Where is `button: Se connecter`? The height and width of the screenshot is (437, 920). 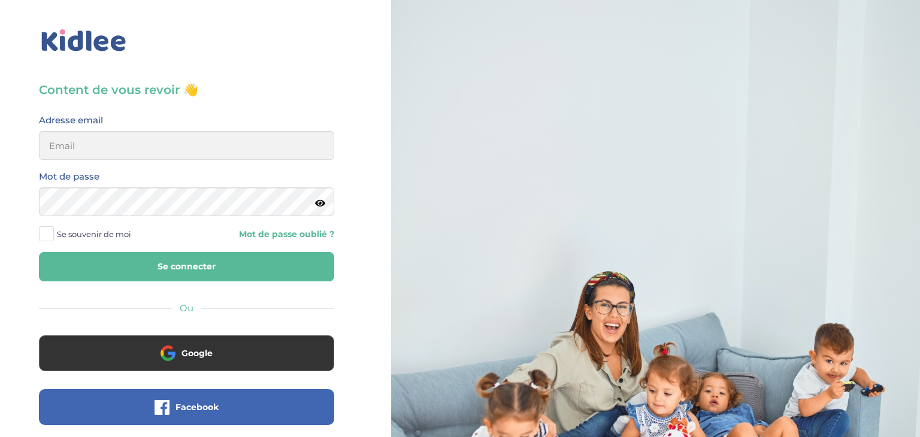
button: Se connecter is located at coordinates (186, 267).